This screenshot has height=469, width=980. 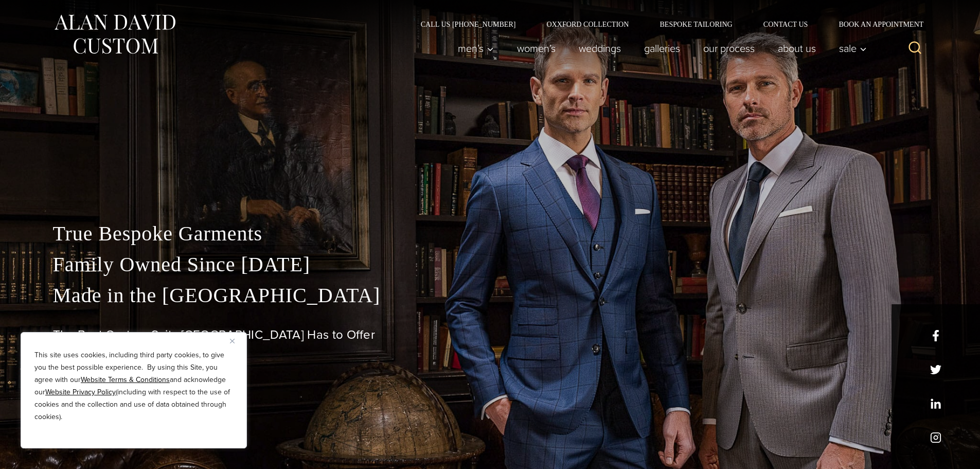 What do you see at coordinates (476, 48) in the screenshot?
I see `span: Men’s` at bounding box center [476, 48].